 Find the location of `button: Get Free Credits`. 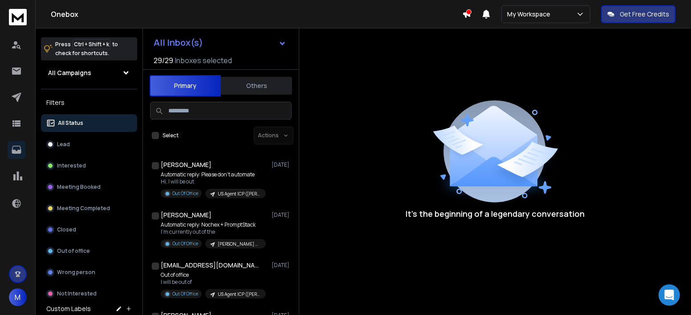

button: Get Free Credits is located at coordinates (638, 14).